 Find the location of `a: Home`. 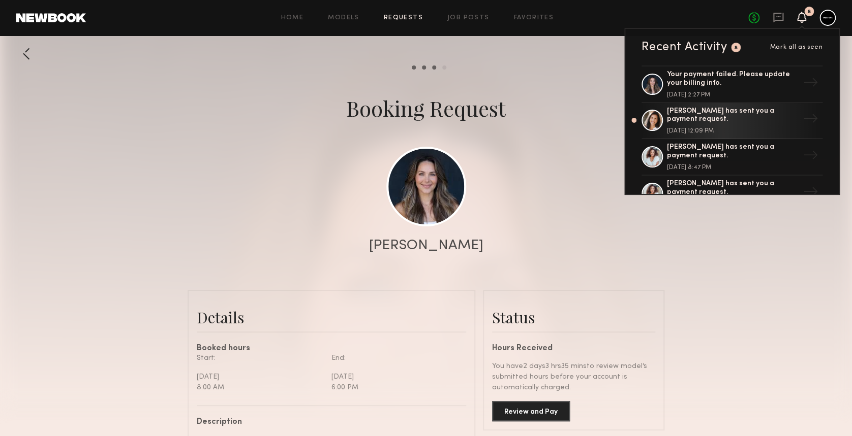

a: Home is located at coordinates (292, 18).